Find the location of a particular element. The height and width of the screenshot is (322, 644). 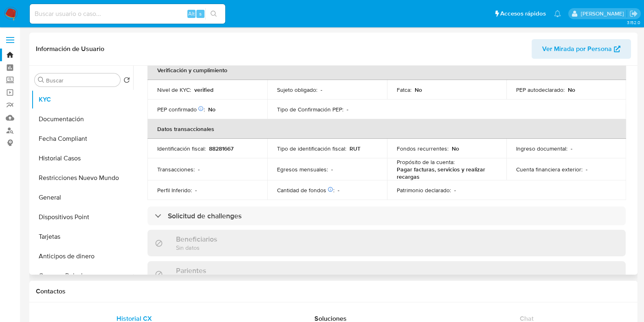

div: Solicitud de challenges is located at coordinates (386, 215).